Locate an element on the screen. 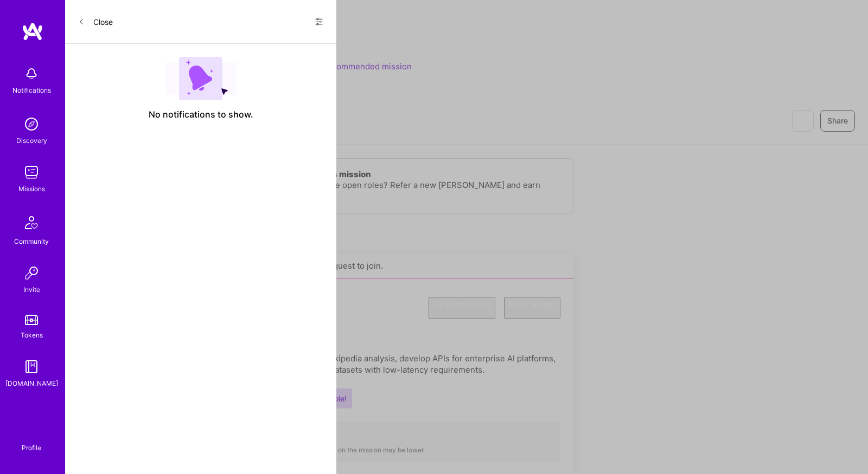 The image size is (868, 474). button: Close is located at coordinates (95, 21).